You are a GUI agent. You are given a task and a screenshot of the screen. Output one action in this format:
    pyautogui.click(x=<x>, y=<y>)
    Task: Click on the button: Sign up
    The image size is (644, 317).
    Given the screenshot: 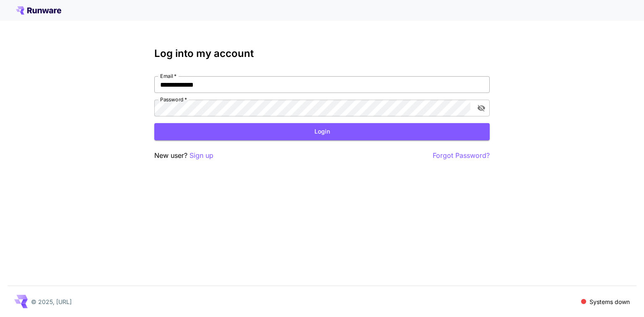 What is the action you would take?
    pyautogui.click(x=201, y=155)
    